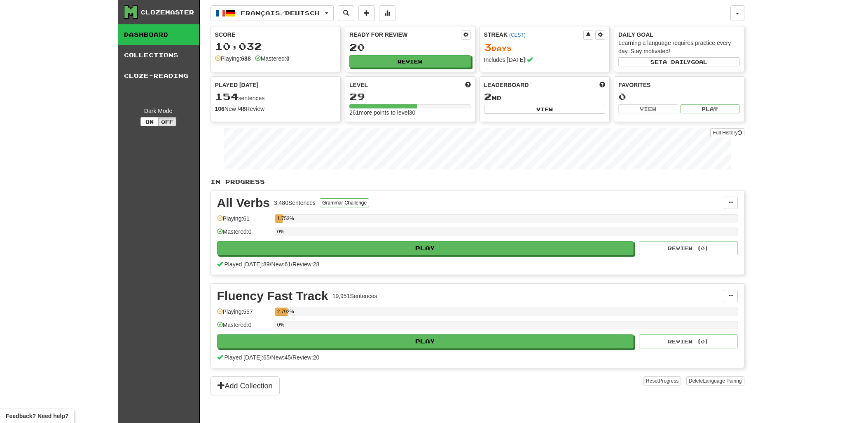 The image size is (868, 423). I want to click on button: Add sentence to collection, so click(367, 13).